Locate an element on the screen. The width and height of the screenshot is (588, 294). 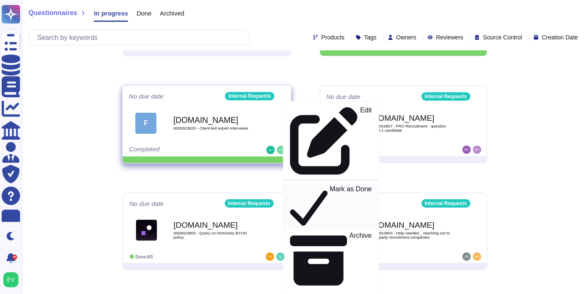
span: Questionnaires is located at coordinates (53, 13).